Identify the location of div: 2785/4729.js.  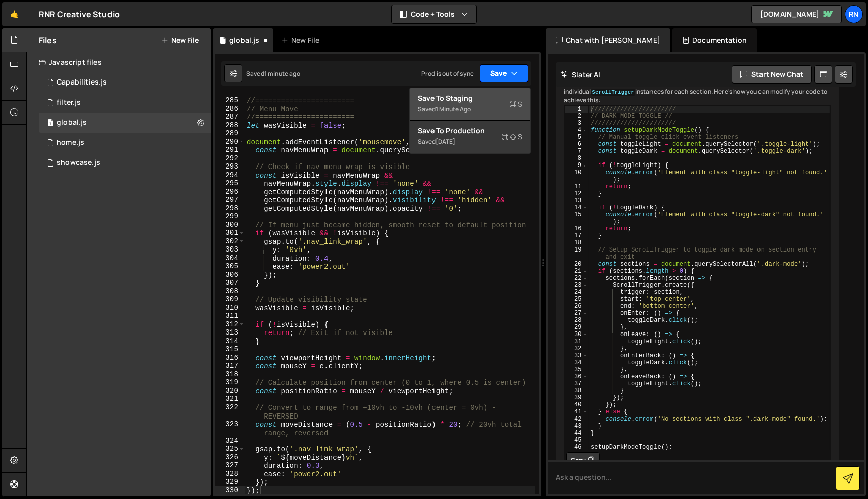
(124, 123).